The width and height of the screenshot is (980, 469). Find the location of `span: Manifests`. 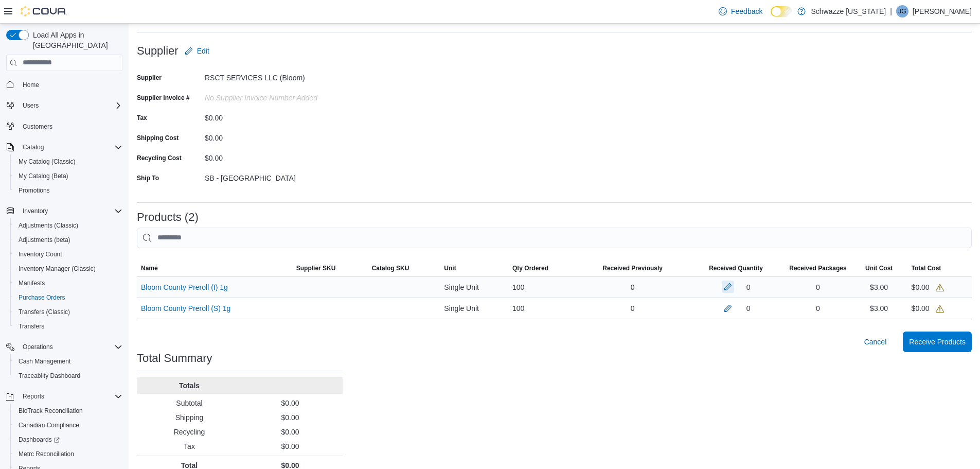

span: Manifests is located at coordinates (32, 283).